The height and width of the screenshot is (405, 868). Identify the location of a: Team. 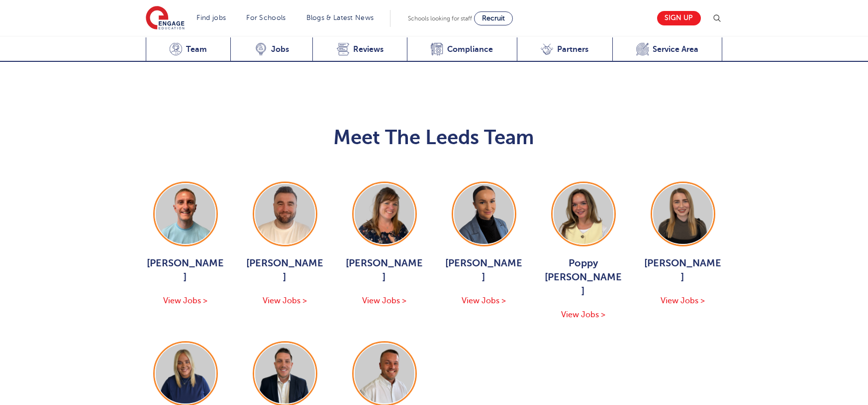
(188, 49).